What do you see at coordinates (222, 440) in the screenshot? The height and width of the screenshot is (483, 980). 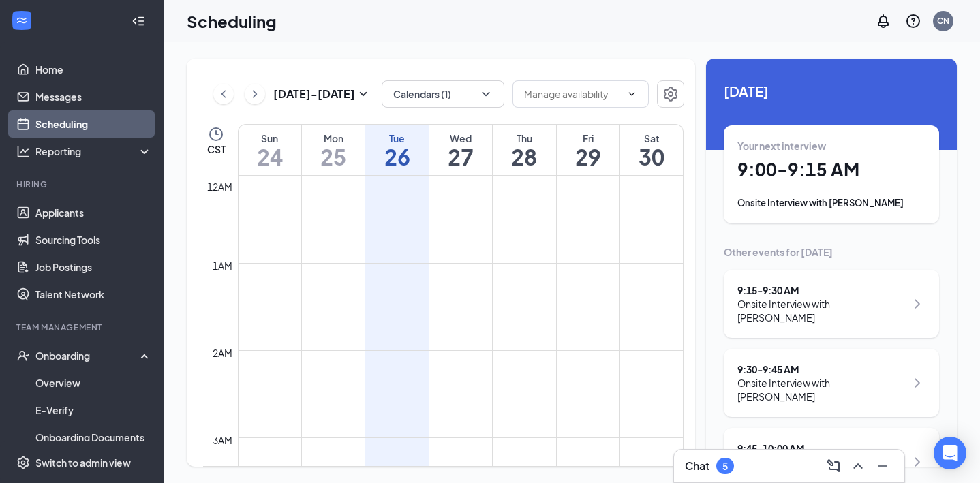 I see `div: 3am` at bounding box center [222, 440].